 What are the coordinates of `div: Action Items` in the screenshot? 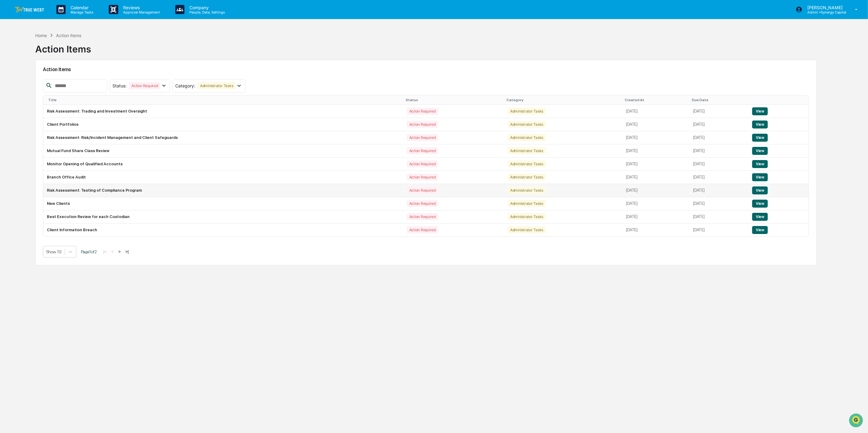 It's located at (69, 35).